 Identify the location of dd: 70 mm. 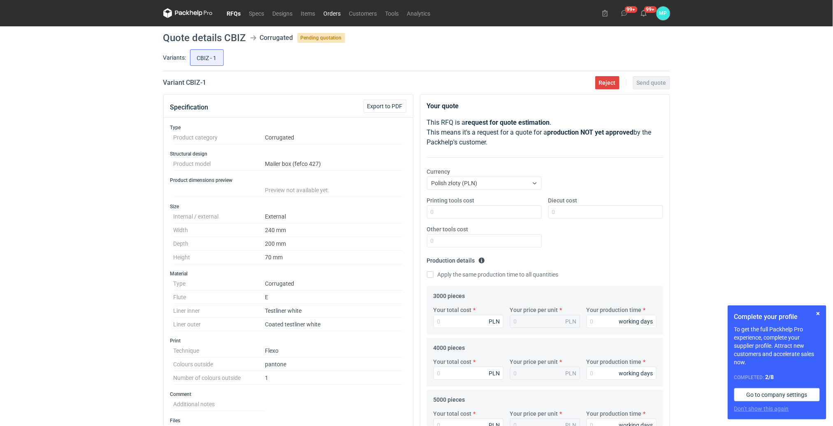
(334, 257).